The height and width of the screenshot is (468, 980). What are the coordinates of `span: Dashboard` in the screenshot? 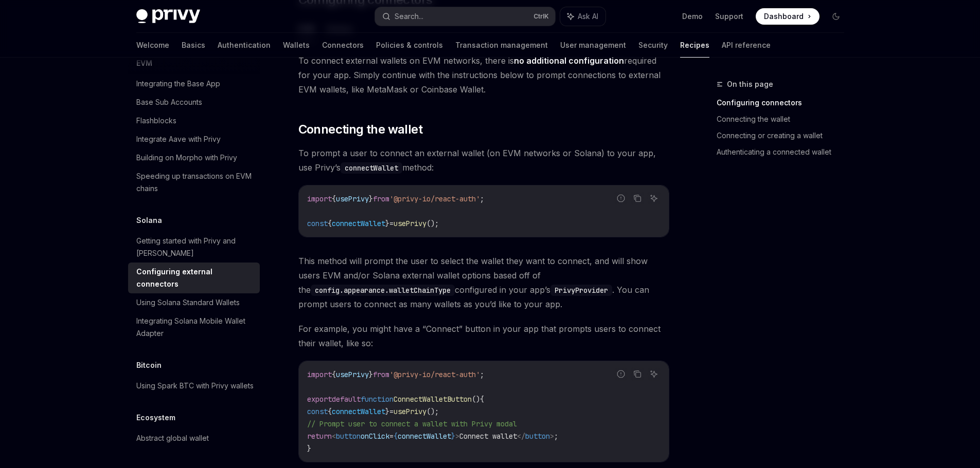 It's located at (783, 17).